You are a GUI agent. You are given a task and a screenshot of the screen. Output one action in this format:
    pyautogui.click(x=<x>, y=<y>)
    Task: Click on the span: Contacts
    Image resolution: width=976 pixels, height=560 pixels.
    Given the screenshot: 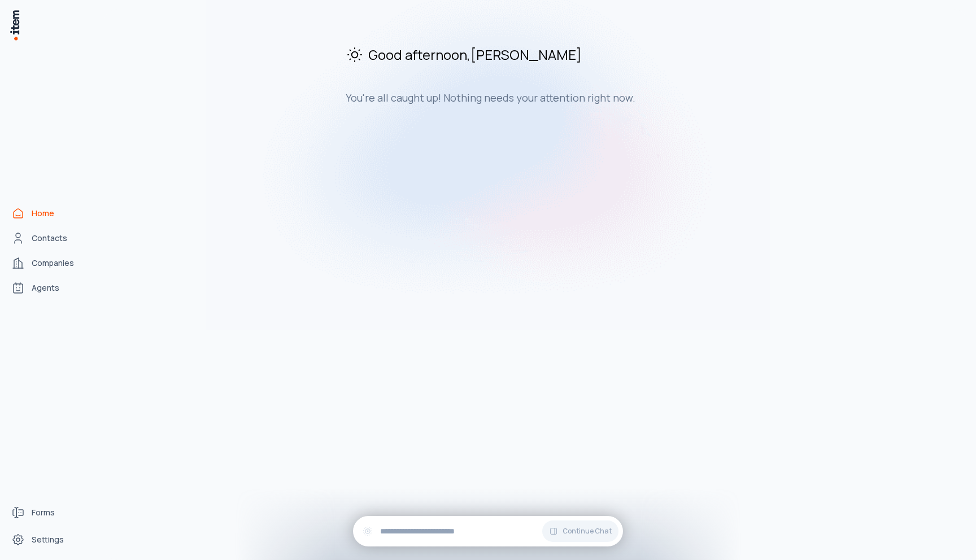 What is the action you would take?
    pyautogui.click(x=49, y=238)
    